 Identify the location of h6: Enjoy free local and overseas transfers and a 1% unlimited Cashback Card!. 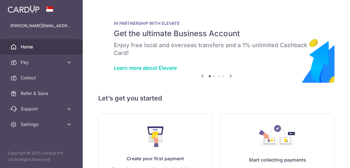
(216, 49).